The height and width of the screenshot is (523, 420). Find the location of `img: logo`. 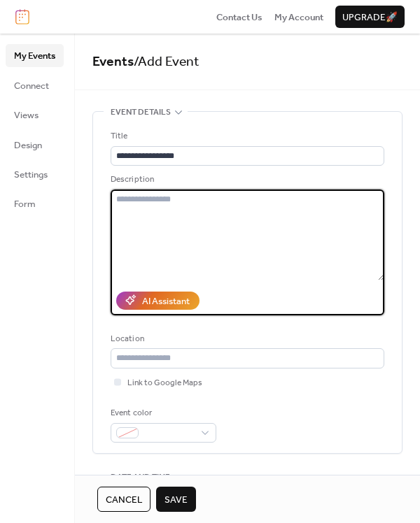

img: logo is located at coordinates (23, 17).